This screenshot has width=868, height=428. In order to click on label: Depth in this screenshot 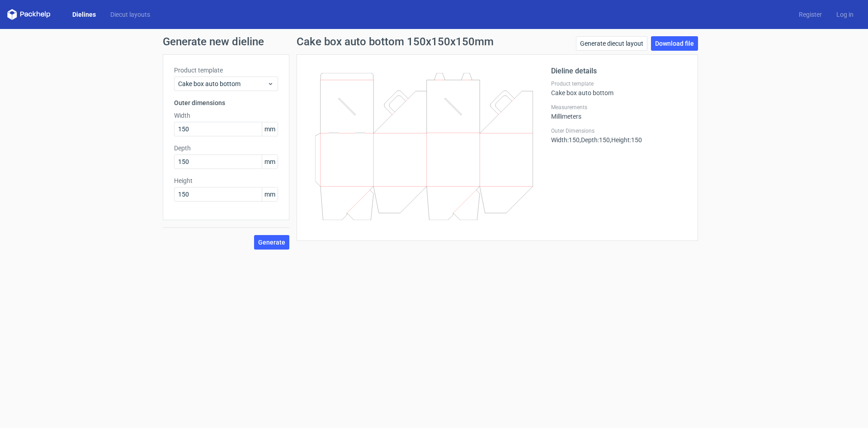, I will do `click(226, 148)`.